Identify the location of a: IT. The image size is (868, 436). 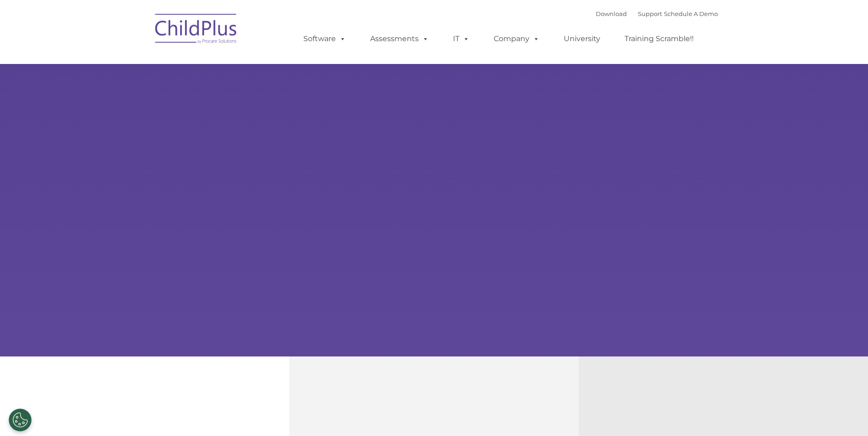
(461, 39).